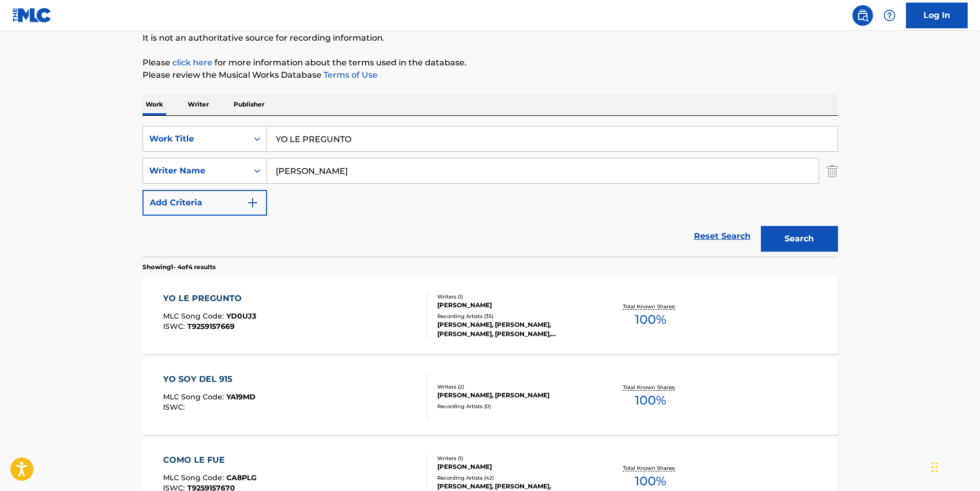 This screenshot has width=980, height=491. Describe the element at coordinates (515, 386) in the screenshot. I see `div: Writers ( 2 )` at that location.